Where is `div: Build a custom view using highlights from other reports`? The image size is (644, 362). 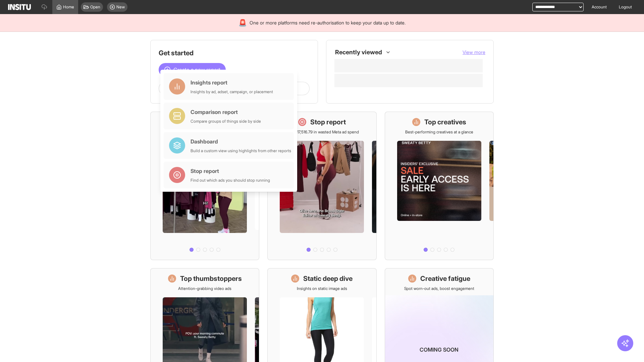 div: Build a custom view using highlights from other reports is located at coordinates (241, 151).